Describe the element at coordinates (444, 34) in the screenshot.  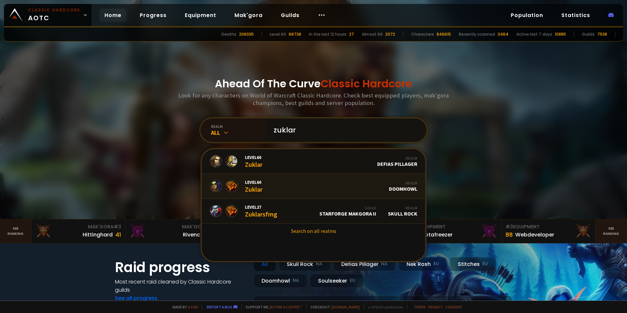
I see `div: 846615` at that location.